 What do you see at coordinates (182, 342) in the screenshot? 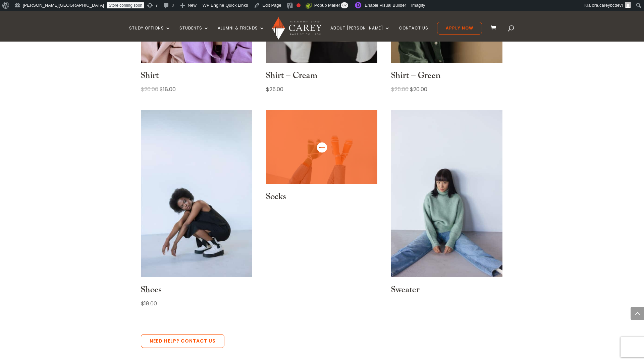
I see `a: Need Help? Contact Us` at bounding box center [182, 342].